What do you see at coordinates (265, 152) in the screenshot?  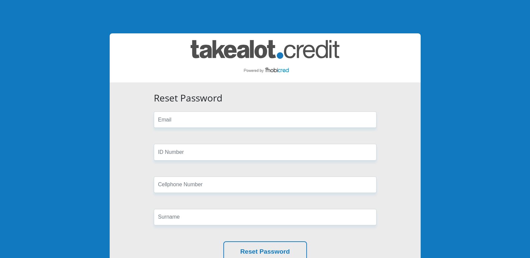 I see `input: ID Number` at bounding box center [265, 152].